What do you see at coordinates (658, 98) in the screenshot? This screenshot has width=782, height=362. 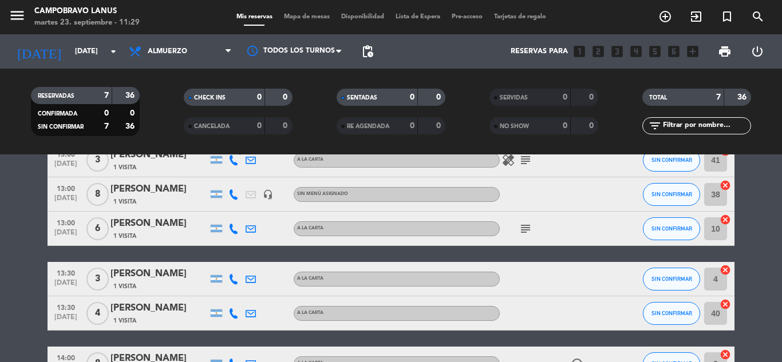 I see `span: TOTAL` at bounding box center [658, 98].